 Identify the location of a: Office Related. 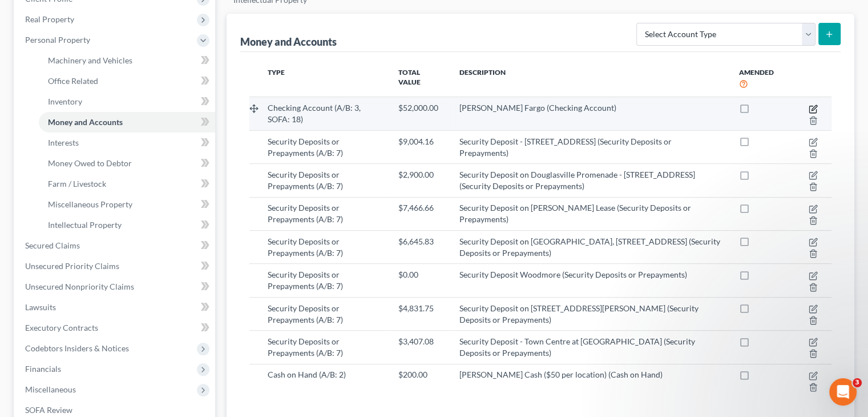
(127, 81).